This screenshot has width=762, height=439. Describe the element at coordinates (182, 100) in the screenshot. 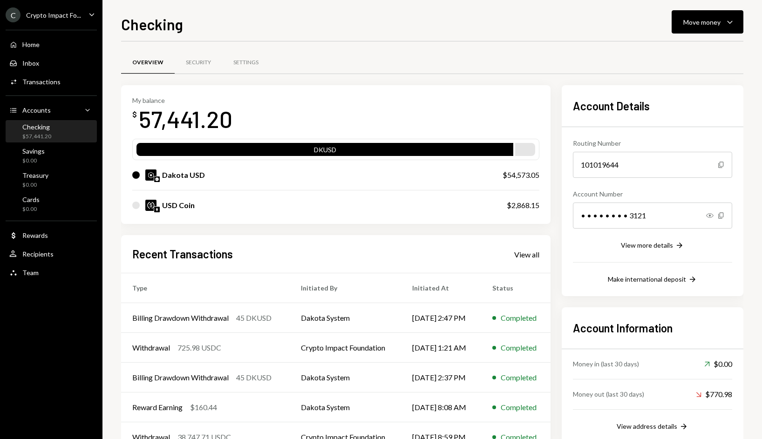

I see `div: My balance` at that location.